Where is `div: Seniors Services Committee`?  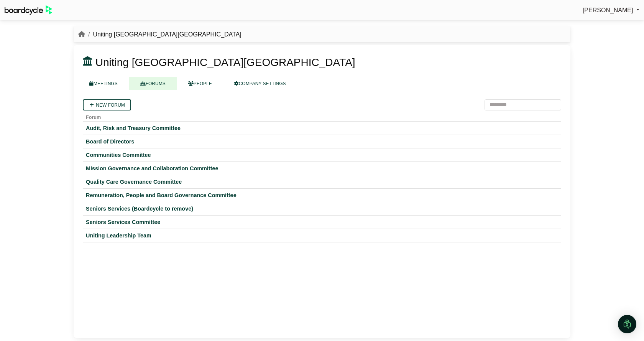
div: Seniors Services Committee is located at coordinates (322, 222).